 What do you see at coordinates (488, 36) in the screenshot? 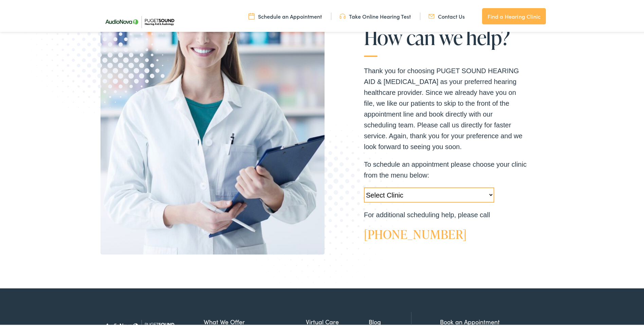
I see `span: help?` at bounding box center [488, 36].